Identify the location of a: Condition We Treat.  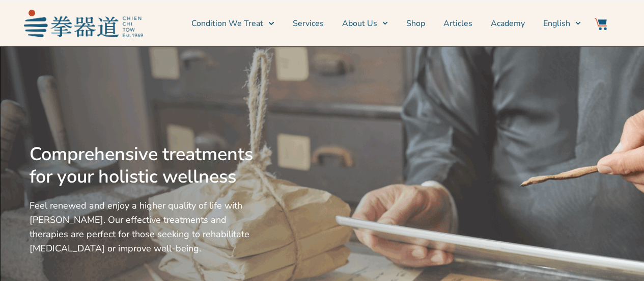
(233, 24).